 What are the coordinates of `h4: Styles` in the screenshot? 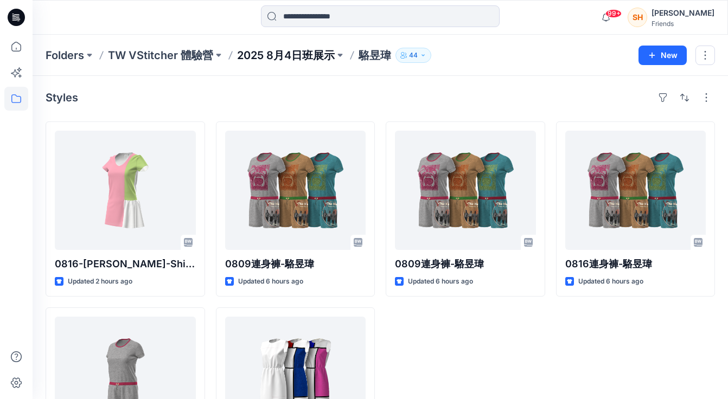 It's located at (62, 98).